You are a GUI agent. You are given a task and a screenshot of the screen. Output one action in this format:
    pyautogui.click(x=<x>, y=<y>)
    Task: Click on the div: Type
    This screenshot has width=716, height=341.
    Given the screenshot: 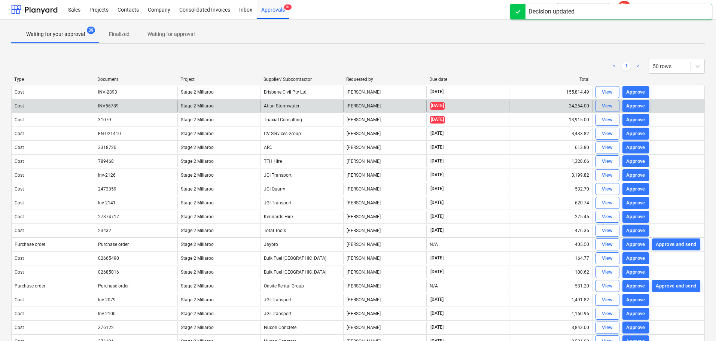 What is the action you would take?
    pyautogui.click(x=53, y=79)
    